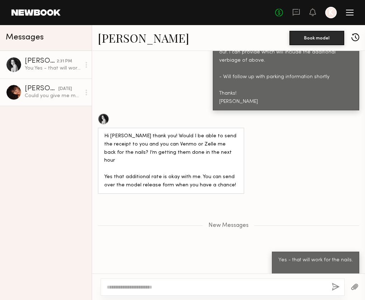 The height and width of the screenshot is (300, 365). What do you see at coordinates (331, 13) in the screenshot?
I see `a: K` at bounding box center [331, 13].